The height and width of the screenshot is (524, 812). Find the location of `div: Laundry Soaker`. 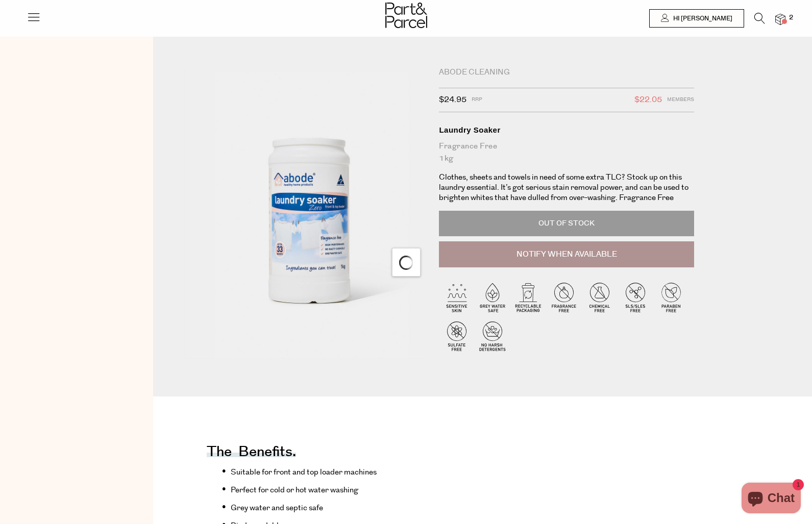

div: Laundry Soaker is located at coordinates (566, 130).